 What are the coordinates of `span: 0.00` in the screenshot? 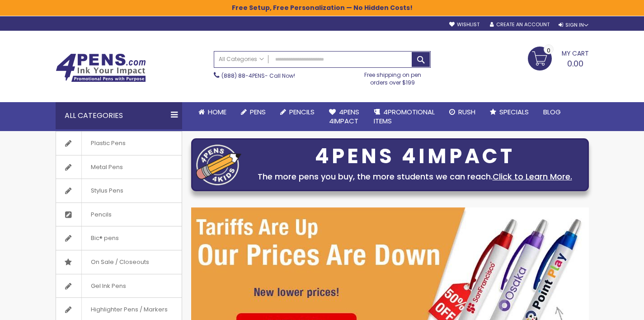 It's located at (575, 63).